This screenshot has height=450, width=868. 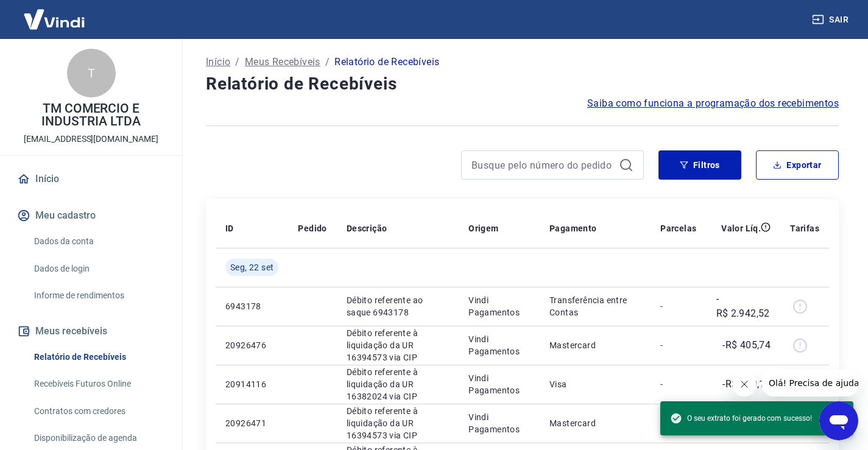 What do you see at coordinates (741, 418) in the screenshot?
I see `span: O seu extrato foi gerado com sucesso!` at bounding box center [741, 418].